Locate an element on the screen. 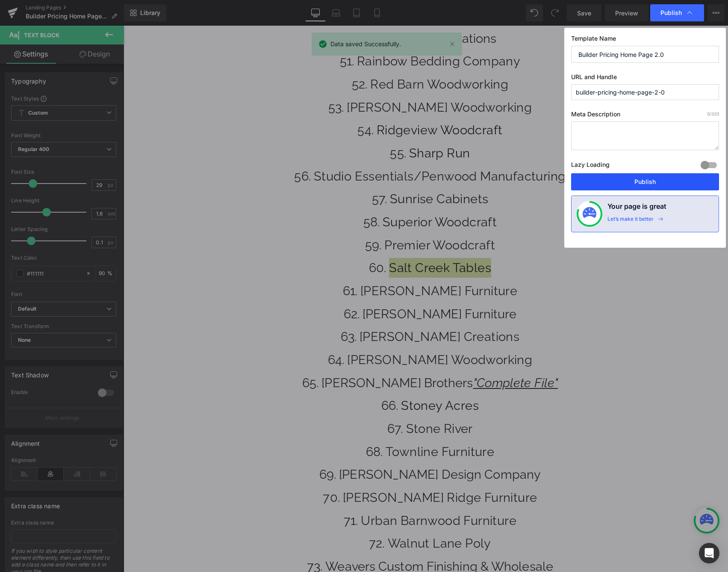  label: Lazy Loading is located at coordinates (590, 166).